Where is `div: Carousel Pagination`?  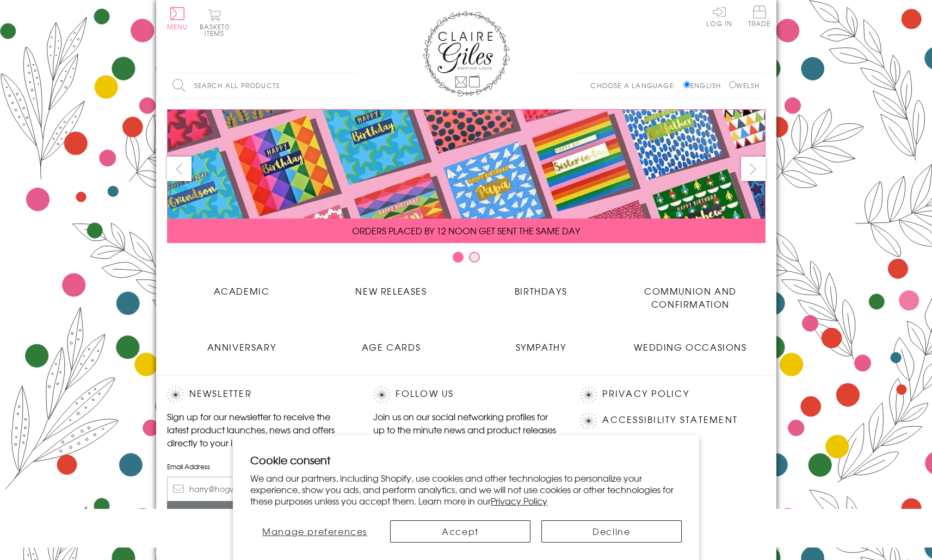 div: Carousel Pagination is located at coordinates (466, 260).